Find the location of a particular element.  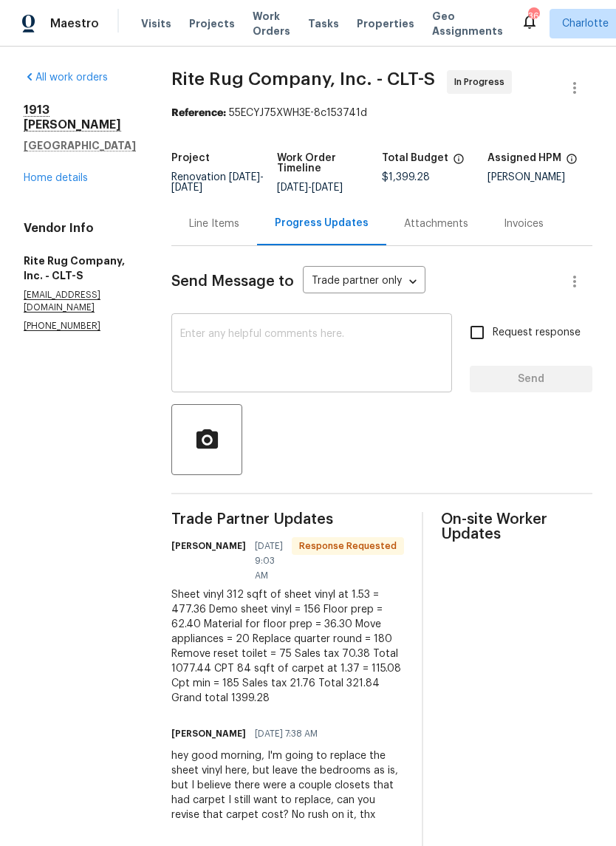

span: Charlotte is located at coordinates (585, 24).